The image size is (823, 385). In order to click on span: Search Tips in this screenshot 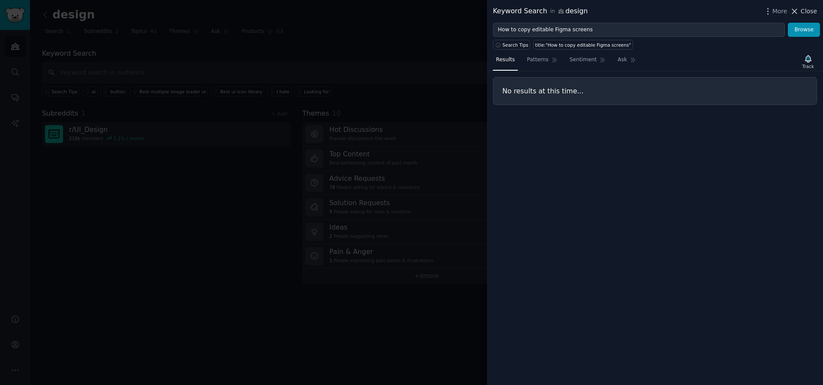, I will do `click(515, 45)`.